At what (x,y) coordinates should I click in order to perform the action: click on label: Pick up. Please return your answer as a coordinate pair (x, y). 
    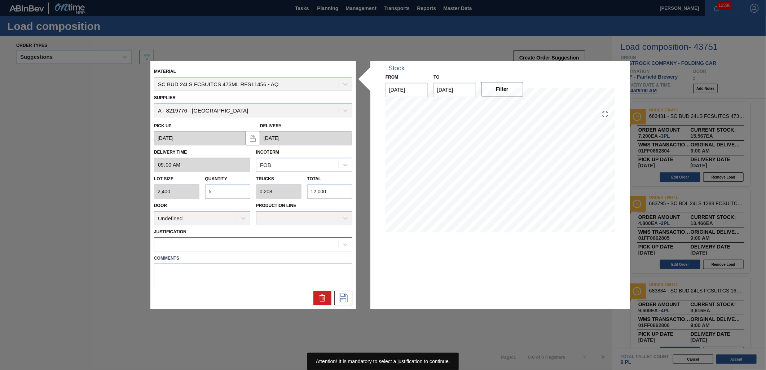
    Looking at the image, I should click on (163, 126).